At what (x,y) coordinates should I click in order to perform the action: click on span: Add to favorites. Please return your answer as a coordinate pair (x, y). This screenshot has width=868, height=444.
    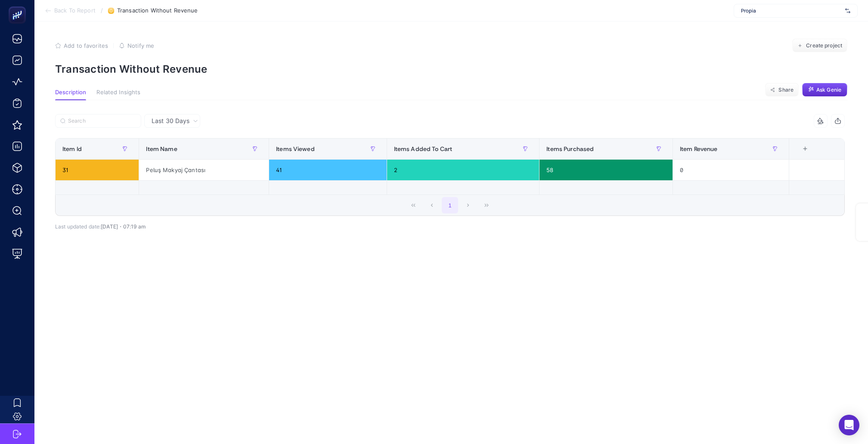
    Looking at the image, I should click on (85, 45).